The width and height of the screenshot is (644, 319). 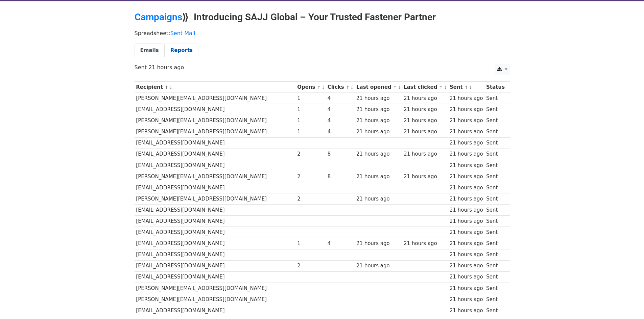 I want to click on th: Clicks, so click(x=340, y=87).